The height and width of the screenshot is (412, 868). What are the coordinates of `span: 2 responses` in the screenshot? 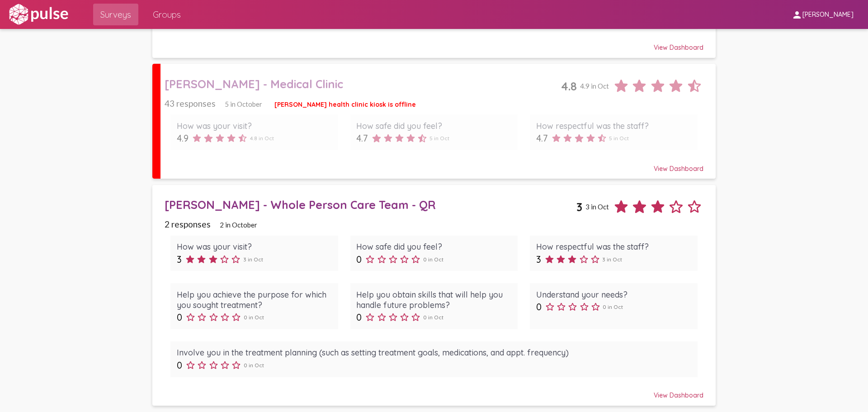 It's located at (188, 224).